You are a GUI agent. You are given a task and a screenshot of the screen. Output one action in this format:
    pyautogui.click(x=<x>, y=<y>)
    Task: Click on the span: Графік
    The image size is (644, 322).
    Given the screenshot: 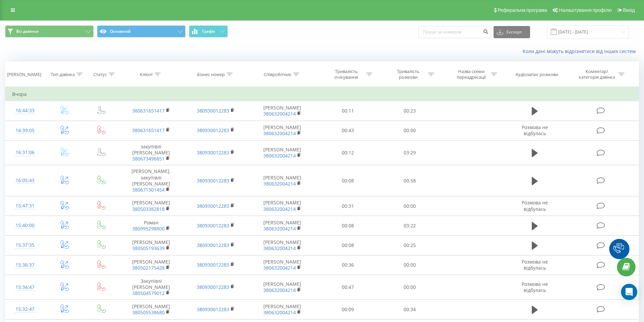 What is the action you would take?
    pyautogui.click(x=208, y=32)
    